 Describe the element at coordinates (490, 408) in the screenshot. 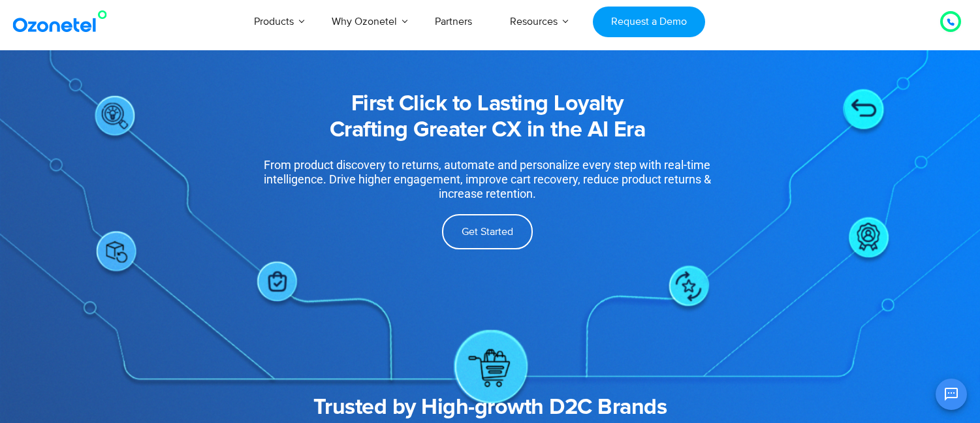

I see `h2: Trusted by High-growth D2C Brands` at that location.